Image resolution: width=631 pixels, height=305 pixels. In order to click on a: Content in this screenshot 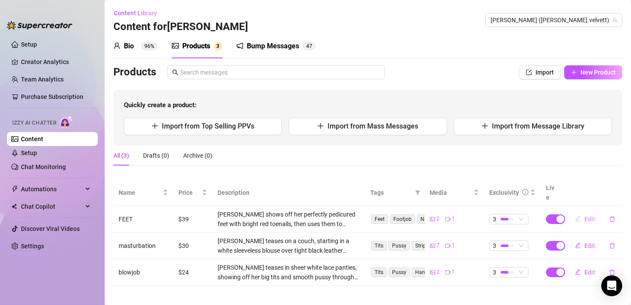, I will do `click(32, 139)`.